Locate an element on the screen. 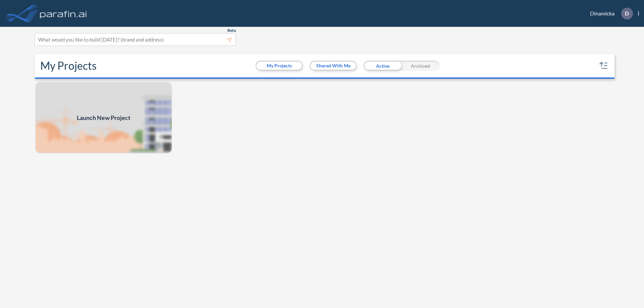  p: D is located at coordinates (627, 13).